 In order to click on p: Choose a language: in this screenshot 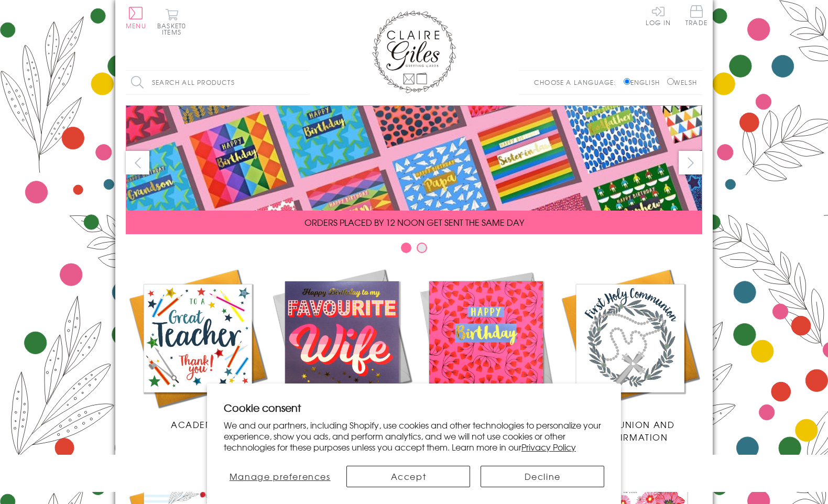, I will do `click(577, 82)`.